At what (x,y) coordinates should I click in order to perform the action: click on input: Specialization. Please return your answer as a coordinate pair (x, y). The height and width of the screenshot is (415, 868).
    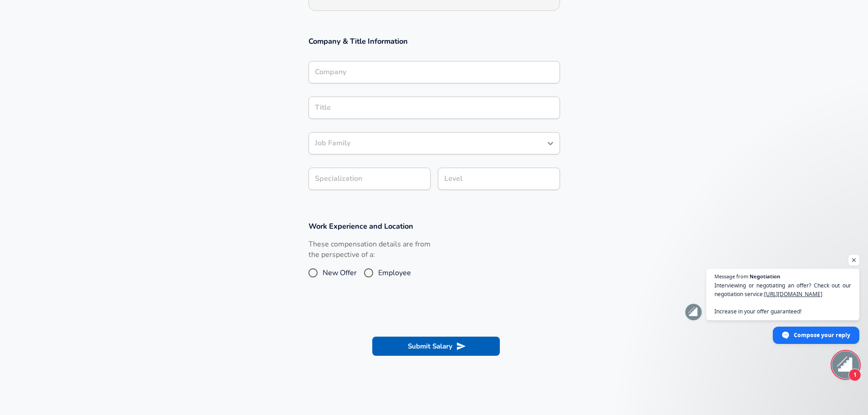
    Looking at the image, I should click on (369, 179).